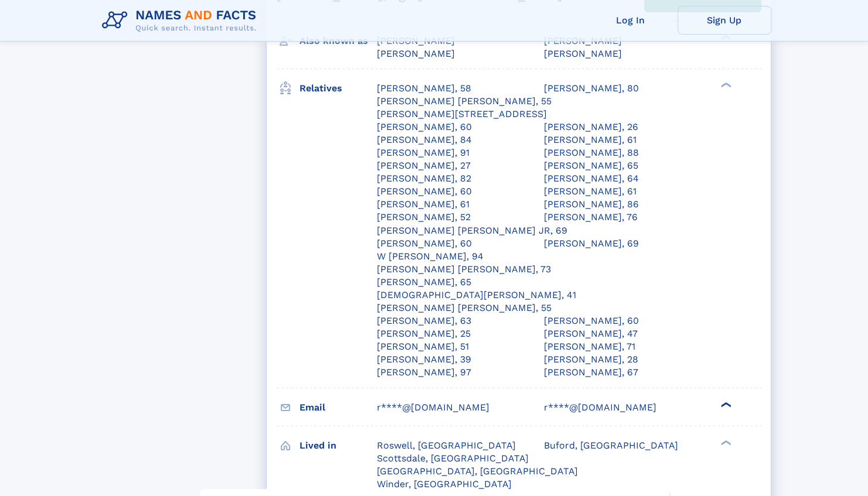 This screenshot has width=868, height=496. Describe the element at coordinates (630, 20) in the screenshot. I see `a: Log In` at that location.